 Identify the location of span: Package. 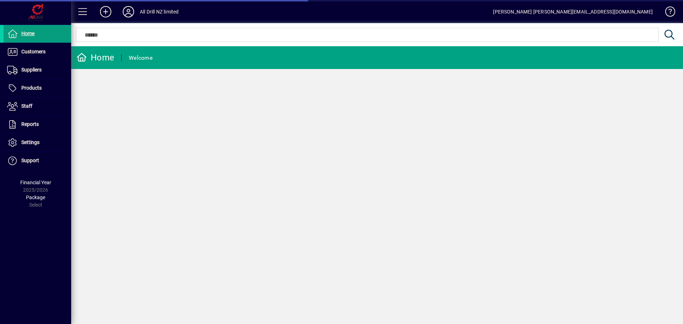
(36, 198).